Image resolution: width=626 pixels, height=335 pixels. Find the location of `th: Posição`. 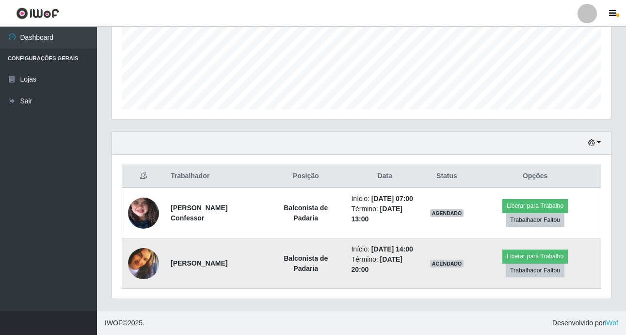

th: Posição is located at coordinates (306, 176).